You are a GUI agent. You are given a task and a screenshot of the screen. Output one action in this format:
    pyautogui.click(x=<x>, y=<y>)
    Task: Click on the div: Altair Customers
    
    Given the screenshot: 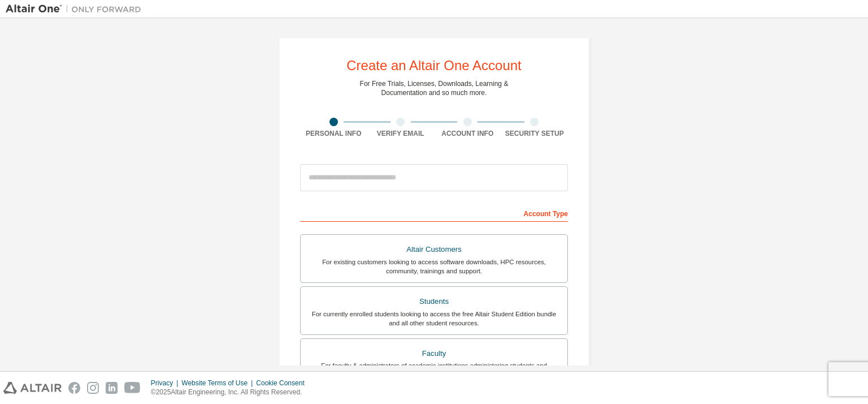 What is the action you would take?
    pyautogui.click(x=434, y=249)
    